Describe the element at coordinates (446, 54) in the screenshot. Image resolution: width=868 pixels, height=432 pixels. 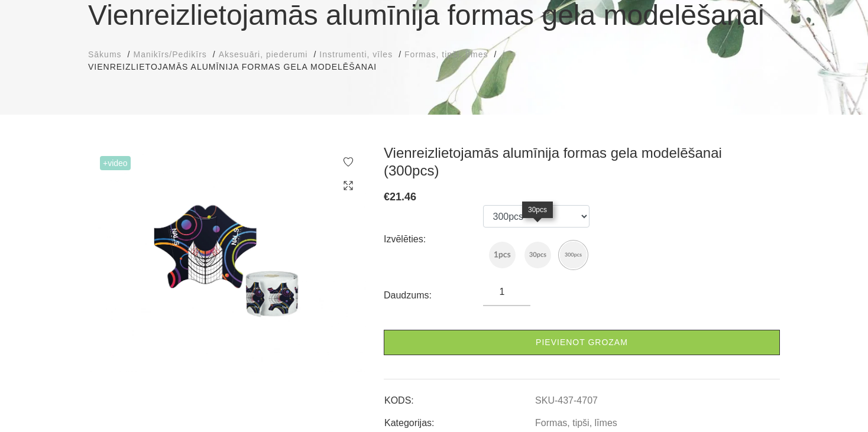
I see `span: Formas, tipši, līmes` at that location.